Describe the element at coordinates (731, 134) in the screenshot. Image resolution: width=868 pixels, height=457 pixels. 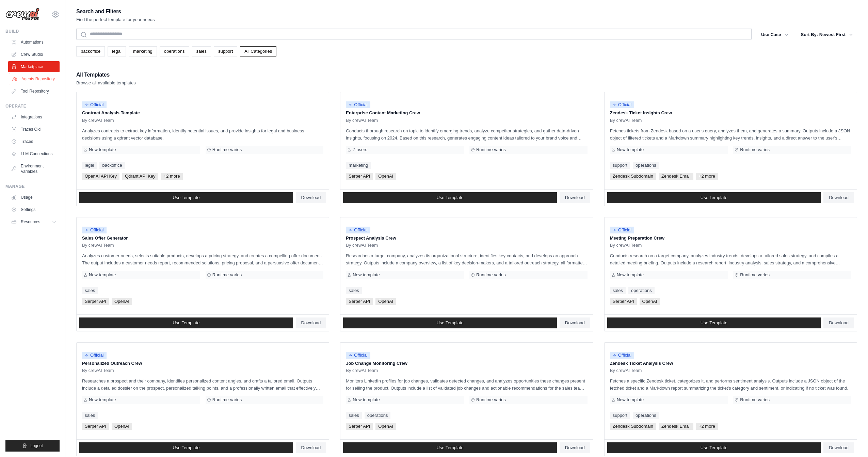
I see `p: Fetches tickets from Zendesk based on a user's query, analyzes them, and generates a summary. Out...` at that location.